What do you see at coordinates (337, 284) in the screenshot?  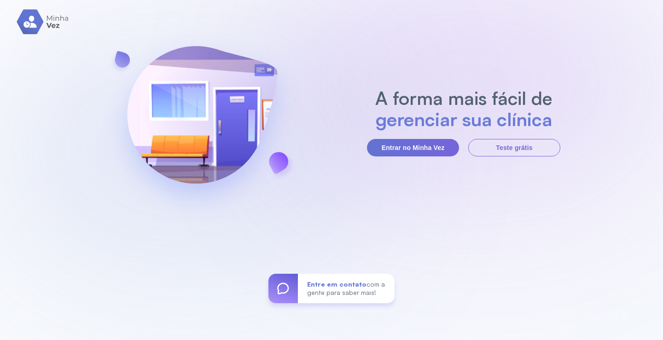 I see `span: Entre em contato` at bounding box center [337, 284].